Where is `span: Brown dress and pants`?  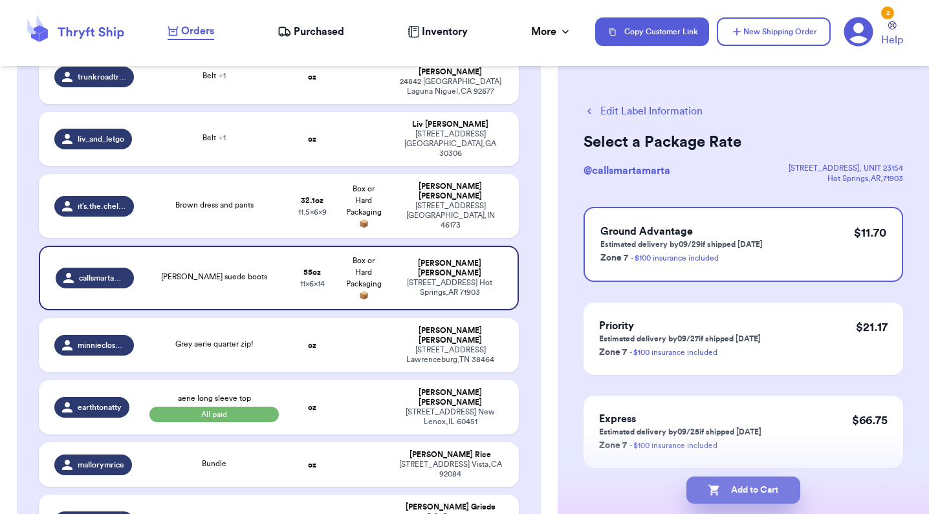
span: Brown dress and pants is located at coordinates (214, 205).